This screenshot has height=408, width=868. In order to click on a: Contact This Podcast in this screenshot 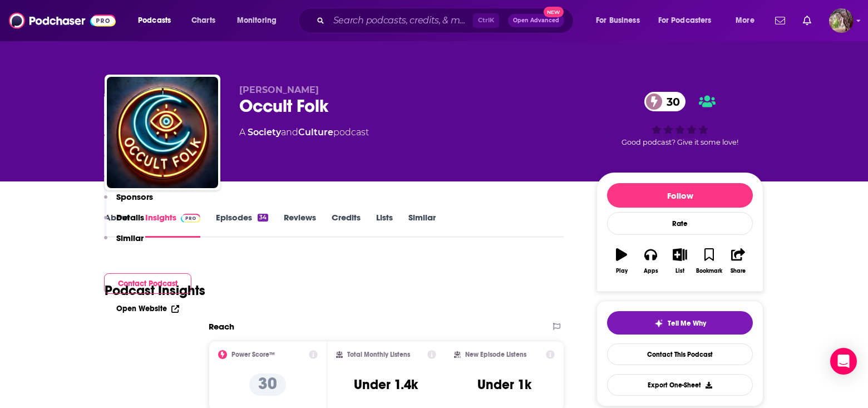, I will do `click(680, 354)`.